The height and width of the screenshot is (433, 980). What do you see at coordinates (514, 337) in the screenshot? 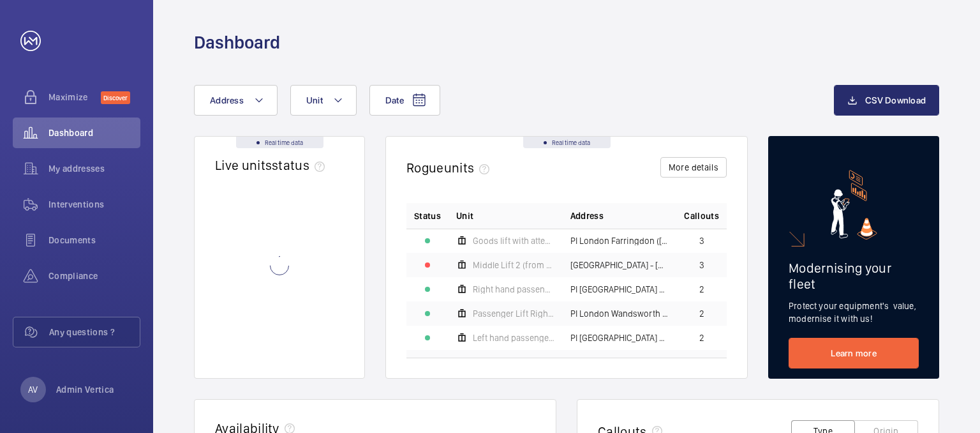
I see `span: Left hand passenger lift duplex` at bounding box center [514, 337].